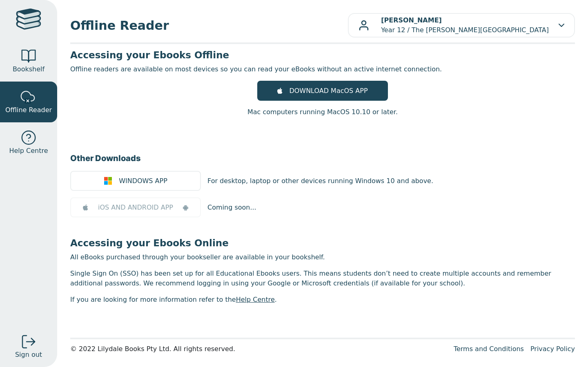 The width and height of the screenshot is (588, 367). Describe the element at coordinates (322, 279) in the screenshot. I see `p: Single Sign On (SSO) has been set up for all Educational Ebooks users. This means students don’t ...` at that location.